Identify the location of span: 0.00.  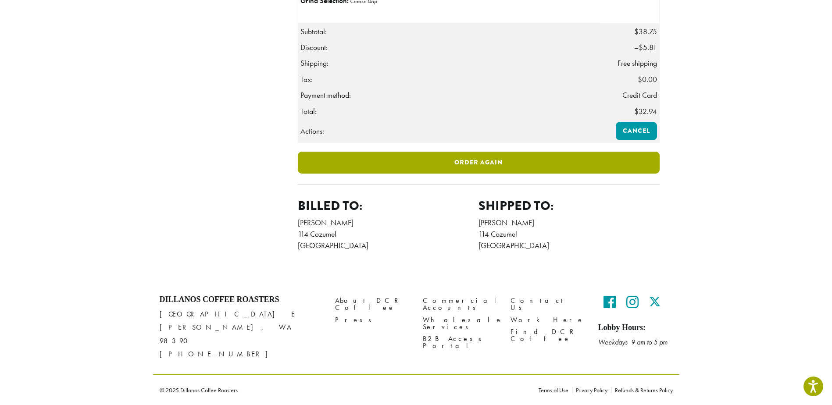
(647, 79).